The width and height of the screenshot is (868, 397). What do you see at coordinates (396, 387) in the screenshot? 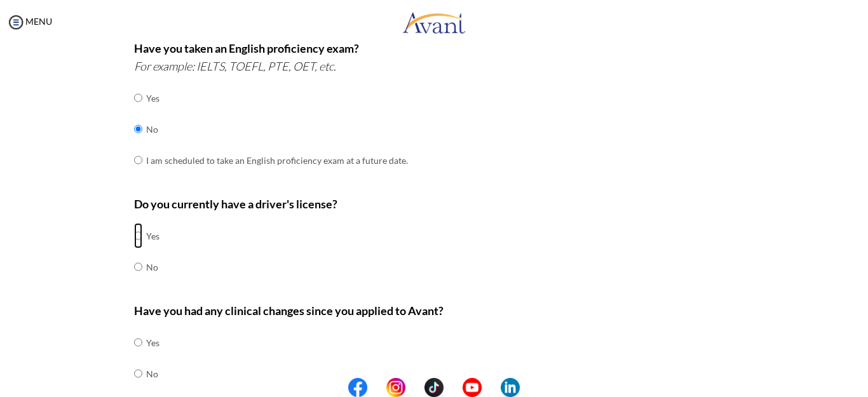
I see `img: in.png` at bounding box center [396, 387].